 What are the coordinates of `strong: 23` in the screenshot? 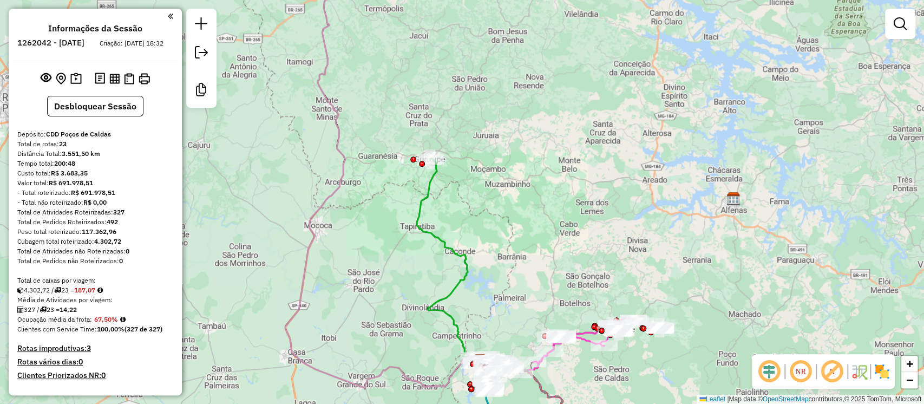 It's located at (63, 143).